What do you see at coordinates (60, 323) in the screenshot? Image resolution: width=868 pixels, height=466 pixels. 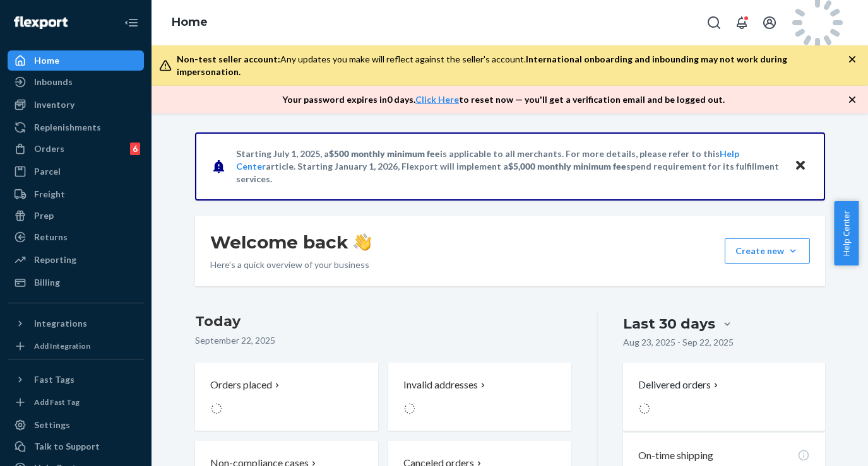 I see `div: Integrations` at bounding box center [60, 323].